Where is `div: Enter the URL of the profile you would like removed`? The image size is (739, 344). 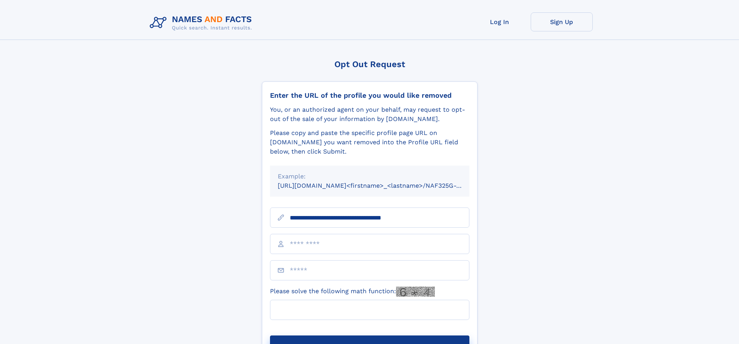 div: Enter the URL of the profile you would like removed is located at coordinates (370, 95).